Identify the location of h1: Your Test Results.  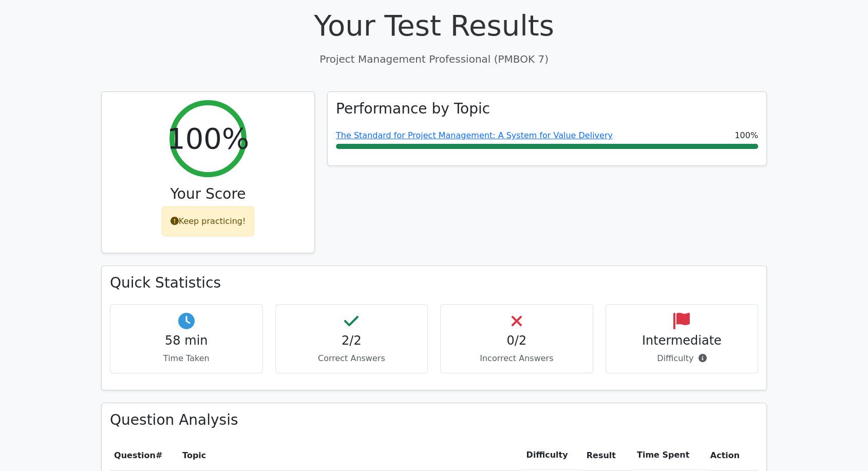
(434, 25).